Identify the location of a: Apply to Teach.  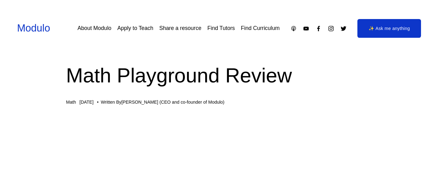
(135, 28).